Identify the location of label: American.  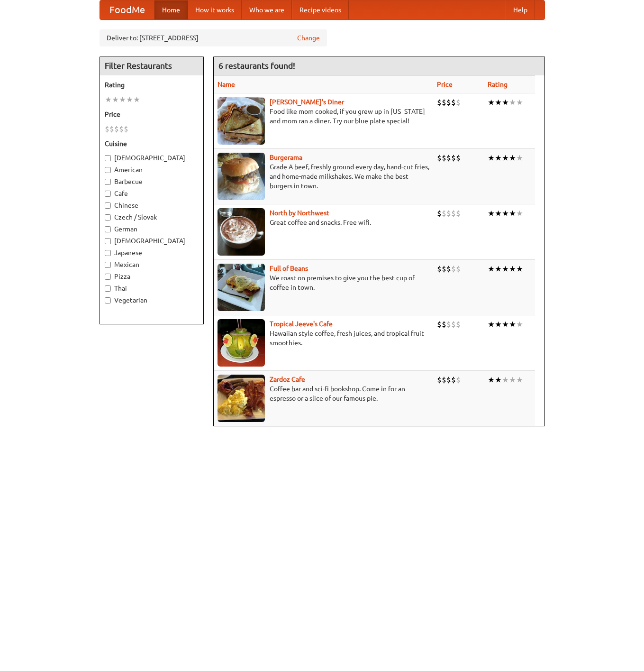
(151, 169).